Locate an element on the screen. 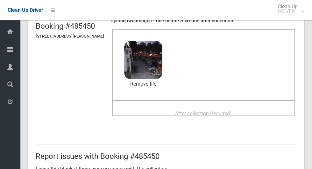  small: DRIVER is located at coordinates (288, 11).